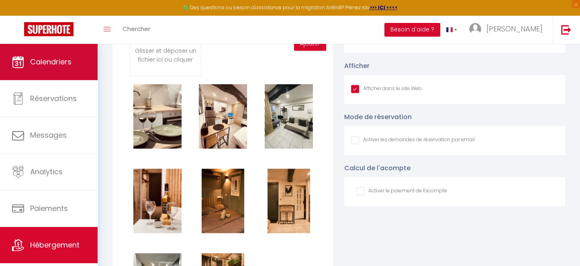  I want to click on label: Afficher, so click(357, 65).